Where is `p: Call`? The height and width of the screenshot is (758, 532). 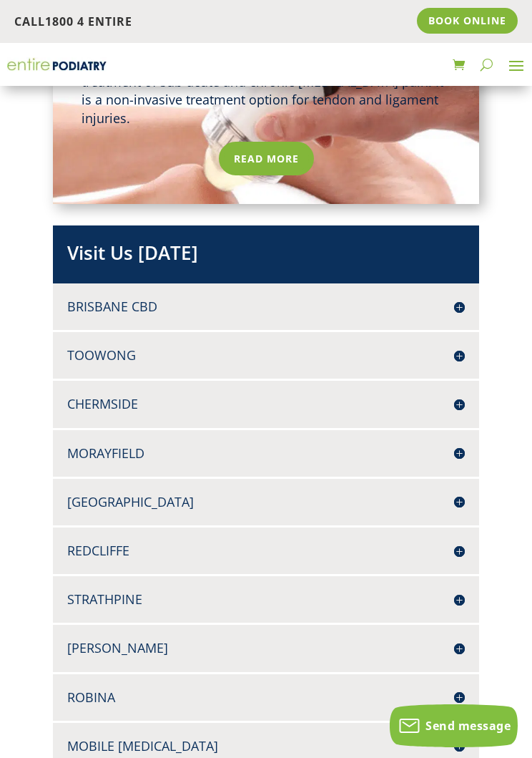 p: Call is located at coordinates (141, 22).